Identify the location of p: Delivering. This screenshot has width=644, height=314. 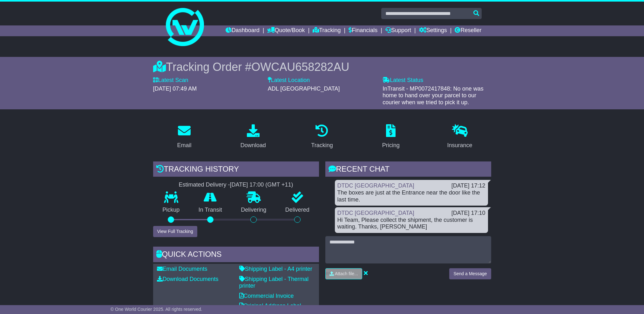
(254, 210).